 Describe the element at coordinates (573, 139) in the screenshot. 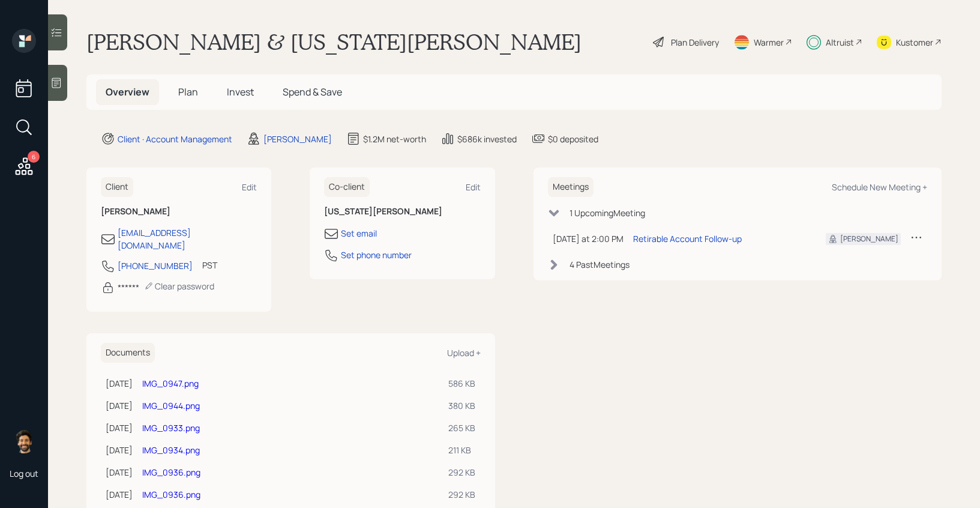

I see `div: $0 deposited` at that location.